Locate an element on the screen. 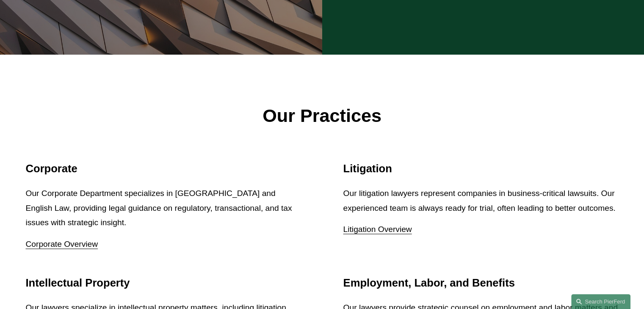  h2: Corporate is located at coordinates (163, 168).